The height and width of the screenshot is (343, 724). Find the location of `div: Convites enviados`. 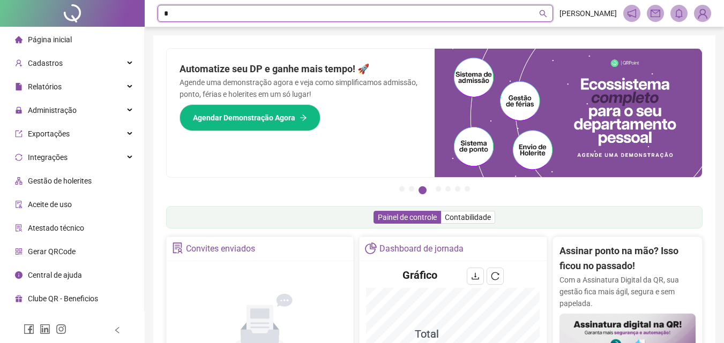

div: Convites enviados is located at coordinates (220, 249).